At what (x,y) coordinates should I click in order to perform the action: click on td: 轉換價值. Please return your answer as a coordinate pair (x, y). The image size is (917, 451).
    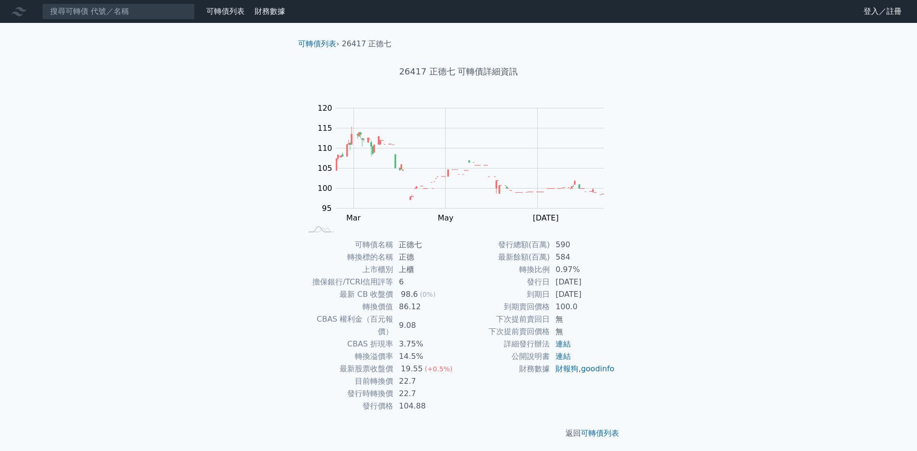
    Looking at the image, I should click on (347, 307).